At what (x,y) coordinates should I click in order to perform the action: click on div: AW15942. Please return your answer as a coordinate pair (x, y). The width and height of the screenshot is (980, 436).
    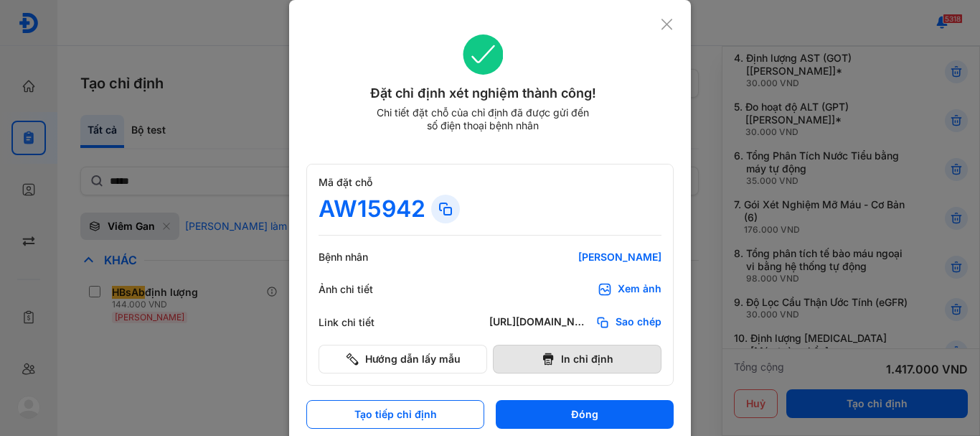
    Looking at the image, I should click on (372, 209).